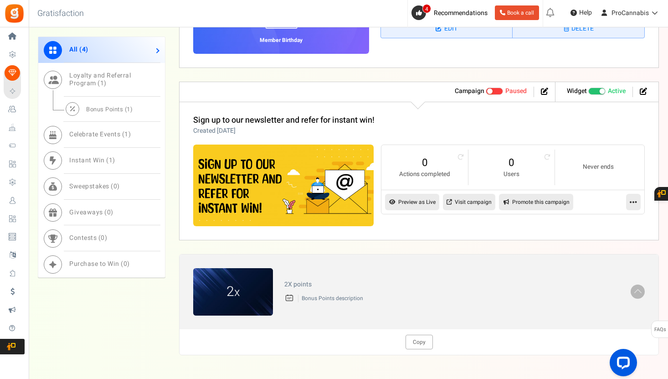 The image size is (668, 379). What do you see at coordinates (61, 14) in the screenshot?
I see `h3: Gratisfaction` at bounding box center [61, 14].